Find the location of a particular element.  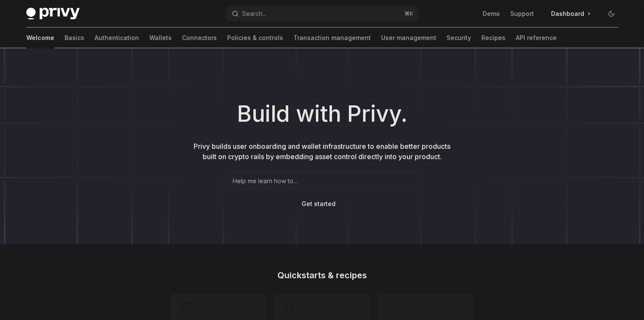

button: Toggle dark mode is located at coordinates (611, 14).